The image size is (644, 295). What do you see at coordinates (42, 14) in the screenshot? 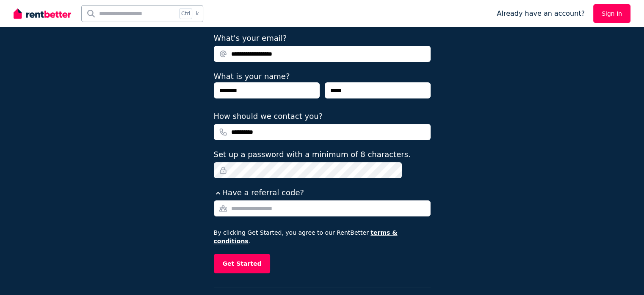
I see `img: RentBetter` at bounding box center [42, 14].